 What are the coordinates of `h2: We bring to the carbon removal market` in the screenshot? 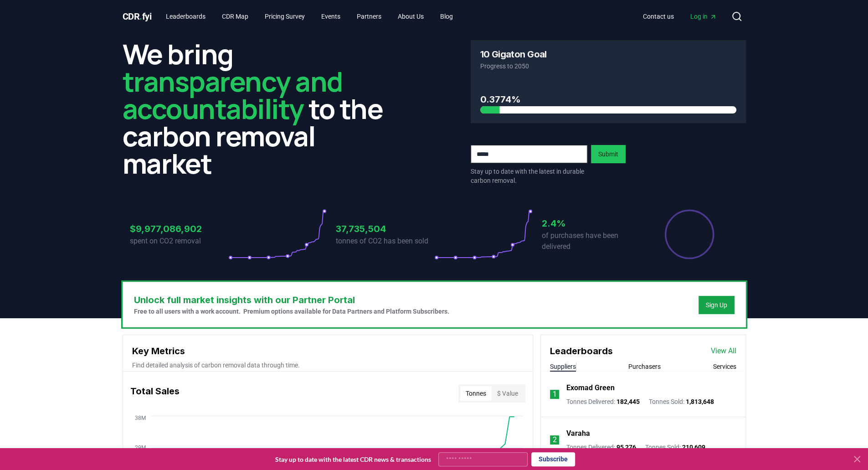 It's located at (260, 109).